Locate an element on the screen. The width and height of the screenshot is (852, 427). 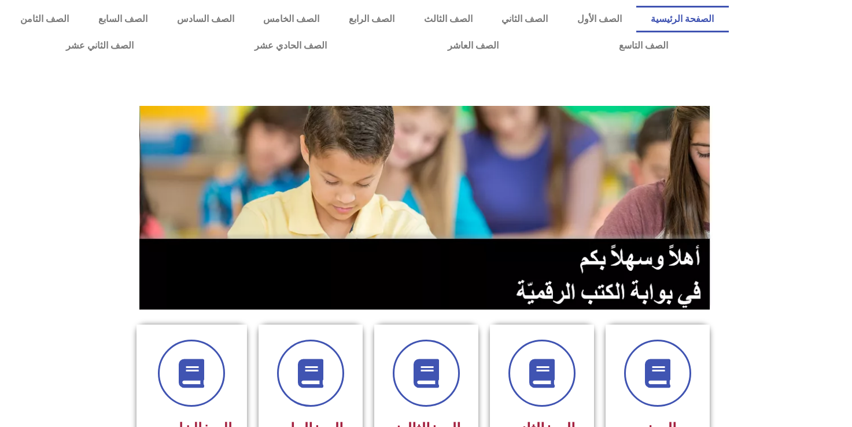
a: الصف الحادي عشر is located at coordinates (291, 46).